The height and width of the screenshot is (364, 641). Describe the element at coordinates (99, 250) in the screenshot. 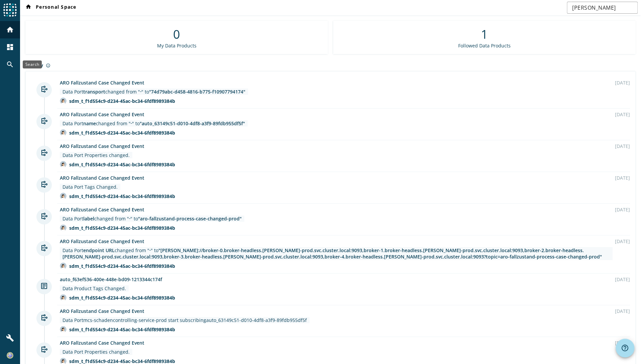

I see `span: endpoint URL` at that location.